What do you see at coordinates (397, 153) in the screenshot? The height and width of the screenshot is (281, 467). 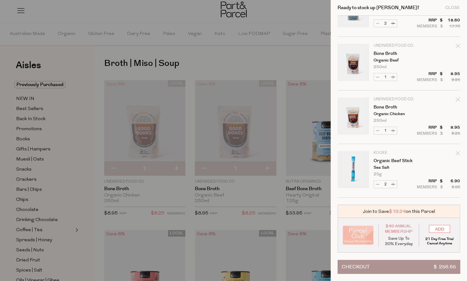 I see `p: KOOEE` at bounding box center [397, 153].